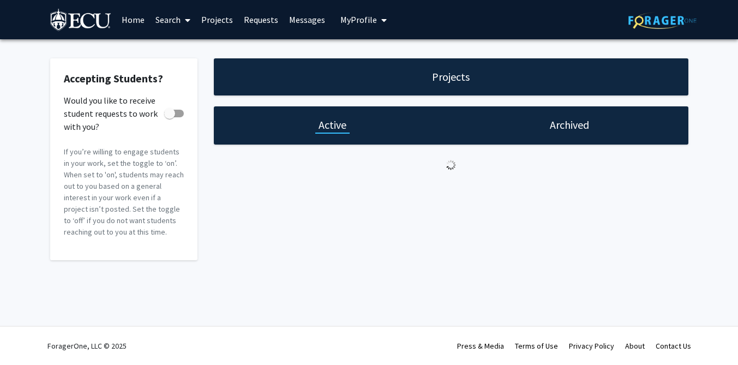 Image resolution: width=738 pixels, height=365 pixels. What do you see at coordinates (537, 346) in the screenshot?
I see `a: Terms of Use` at bounding box center [537, 346].